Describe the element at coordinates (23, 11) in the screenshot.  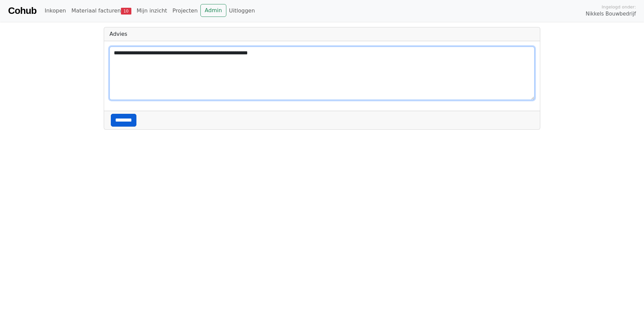
I see `a: Cohub` at that location.